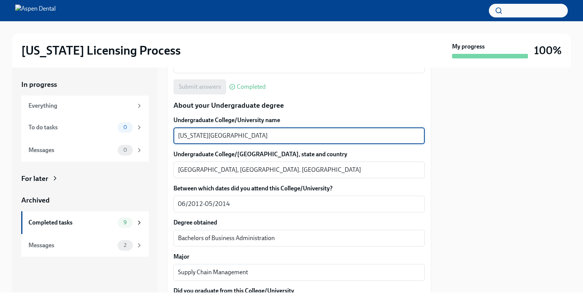 This screenshot has width=583, height=300. Describe the element at coordinates (125, 222) in the screenshot. I see `span: 9` at that location.